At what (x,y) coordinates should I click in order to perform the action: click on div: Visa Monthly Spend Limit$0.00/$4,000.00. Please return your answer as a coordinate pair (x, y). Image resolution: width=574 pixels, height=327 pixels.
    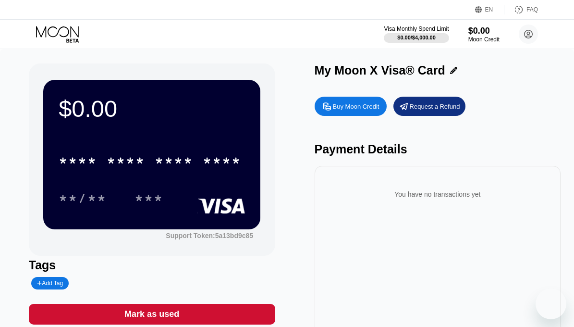
    Looking at the image, I should click on (416, 34).